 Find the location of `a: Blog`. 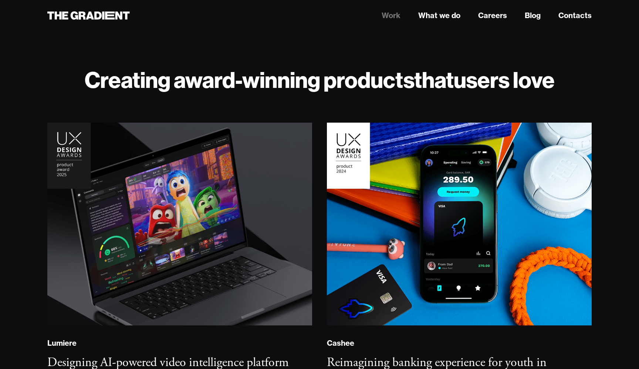

a: Blog is located at coordinates (532, 16).